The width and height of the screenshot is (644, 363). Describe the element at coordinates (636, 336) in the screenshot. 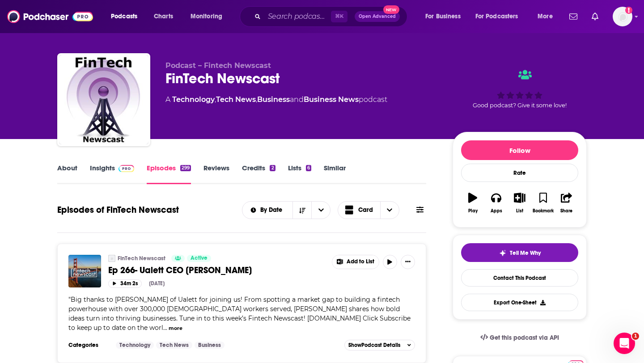

I see `span: 1` at that location.